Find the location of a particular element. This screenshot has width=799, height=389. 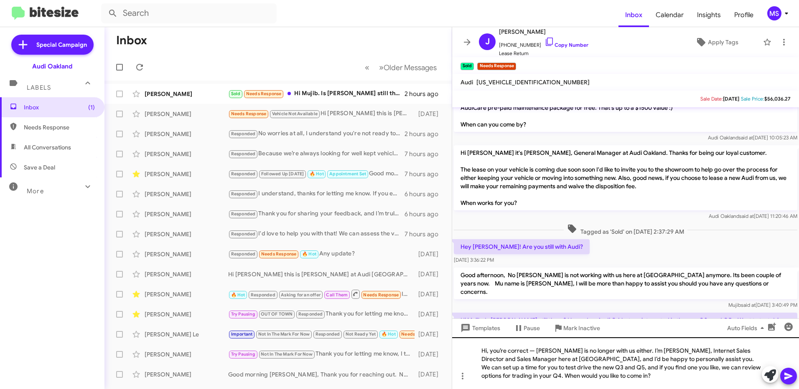

div: I'd love to help you with that! We can assess the value of your E-Tron during a visit. Would you ... is located at coordinates (316, 234).